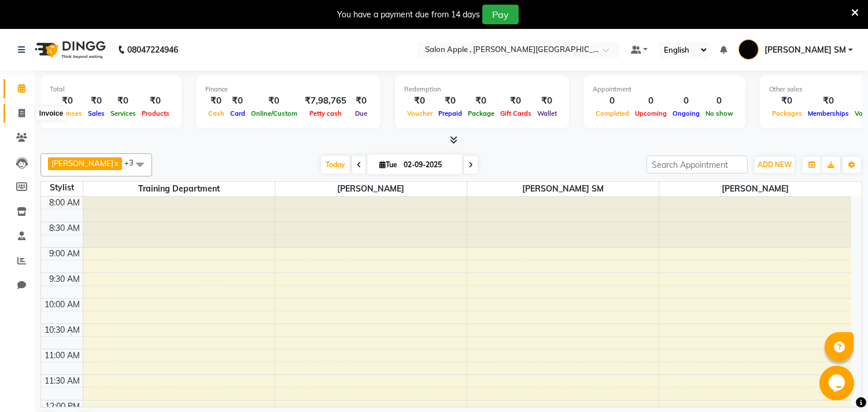  What do you see at coordinates (361, 113) in the screenshot?
I see `span: Due` at bounding box center [361, 113].